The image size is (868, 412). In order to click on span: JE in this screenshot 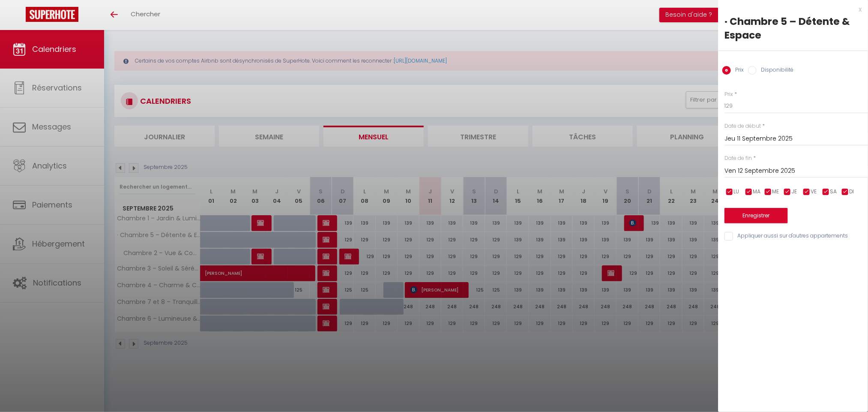, I will do `click(794, 191)`.